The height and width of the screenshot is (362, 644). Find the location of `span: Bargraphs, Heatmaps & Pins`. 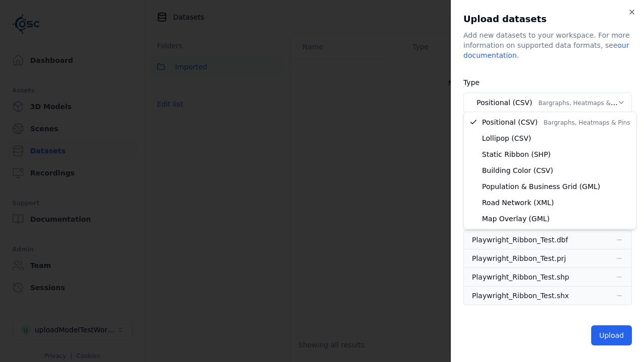

span: Bargraphs, Heatmaps & Pins is located at coordinates (587, 123).